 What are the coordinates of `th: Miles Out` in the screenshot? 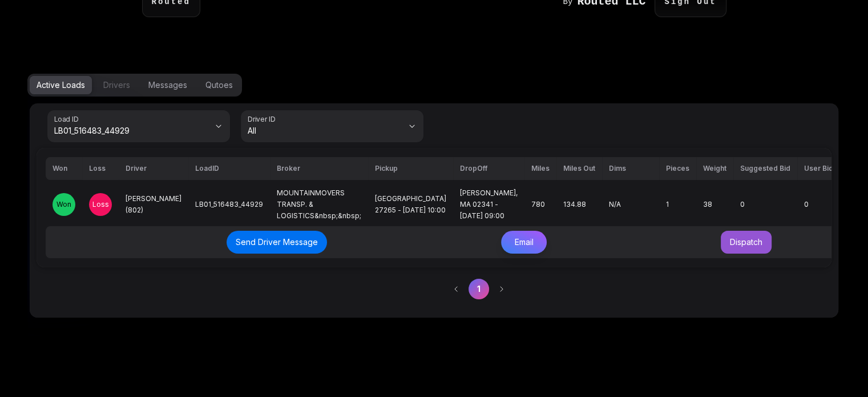 It's located at (579, 169).